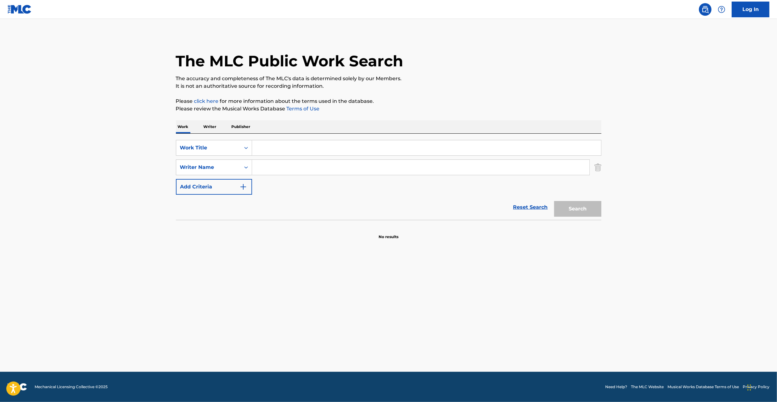 The height and width of the screenshot is (402, 777). Describe the element at coordinates (756, 387) in the screenshot. I see `a: Privacy Policy` at that location.